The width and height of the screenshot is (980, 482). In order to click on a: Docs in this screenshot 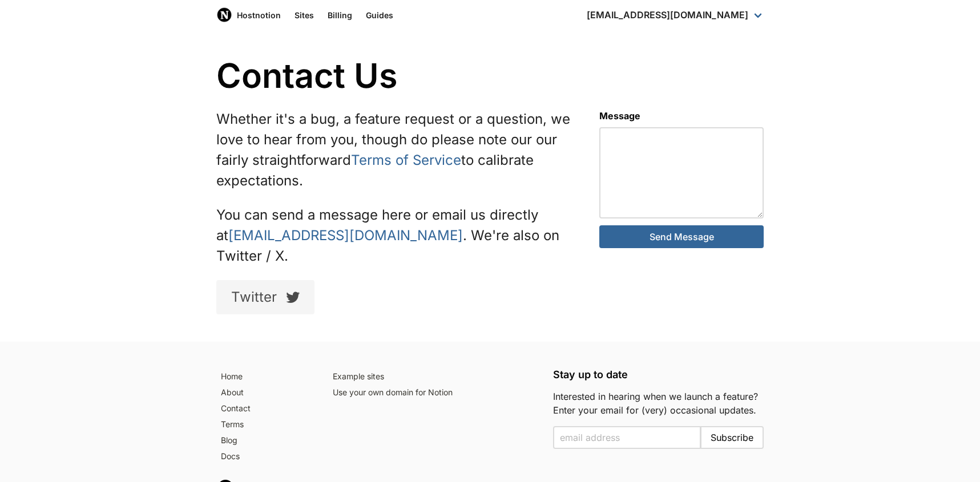, I will do `click(265, 457)`.